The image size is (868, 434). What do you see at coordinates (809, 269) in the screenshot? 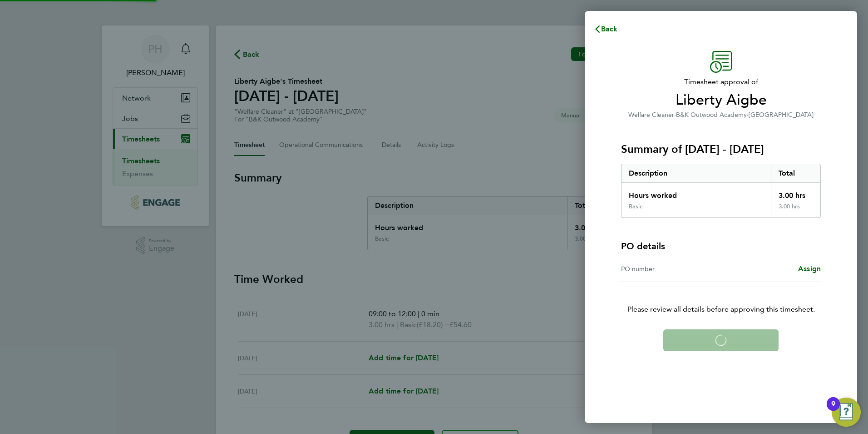
I see `span: Assign` at bounding box center [809, 269].